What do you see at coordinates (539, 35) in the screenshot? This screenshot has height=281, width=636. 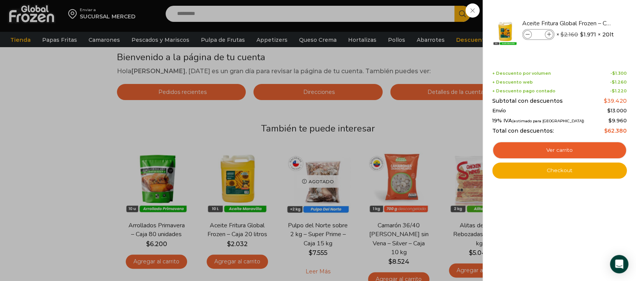 I see `input: Product quantity` at bounding box center [539, 35].